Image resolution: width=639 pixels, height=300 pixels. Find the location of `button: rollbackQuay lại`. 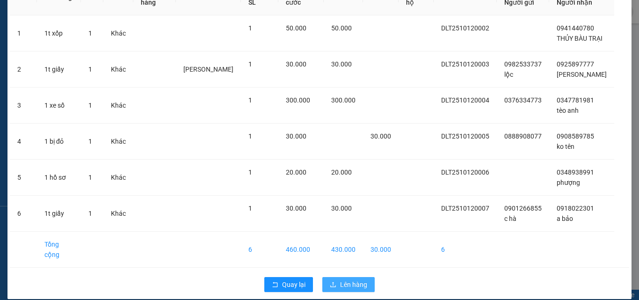

button: rollbackQuay lại is located at coordinates (288, 284).